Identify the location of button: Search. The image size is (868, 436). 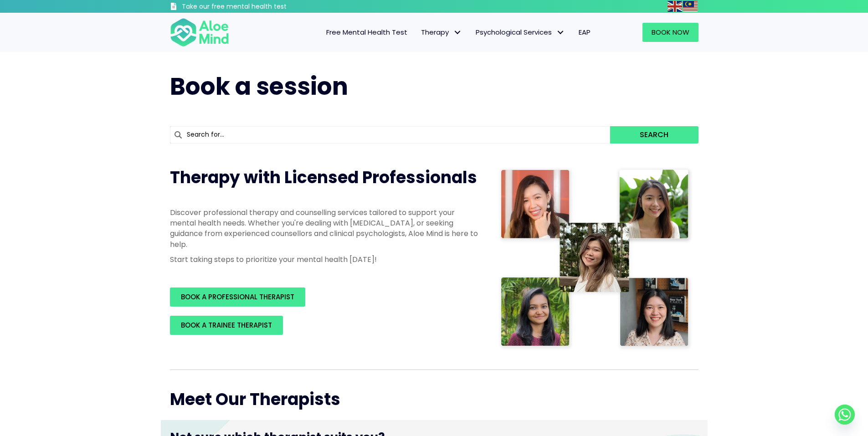
(654, 135).